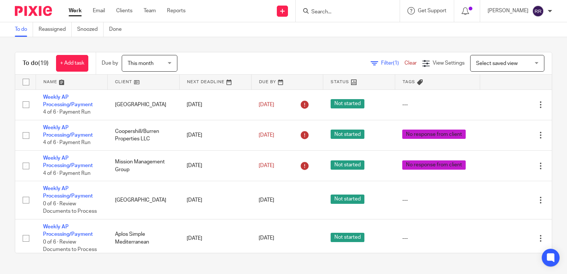 The height and width of the screenshot is (274, 567). Describe the element at coordinates (118, 29) in the screenshot. I see `a: Done` at that location.